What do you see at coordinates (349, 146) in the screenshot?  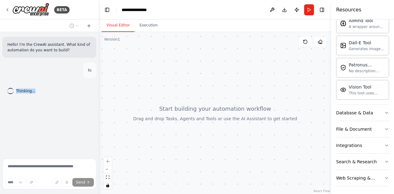 I see `div: Integrations` at bounding box center [349, 146].